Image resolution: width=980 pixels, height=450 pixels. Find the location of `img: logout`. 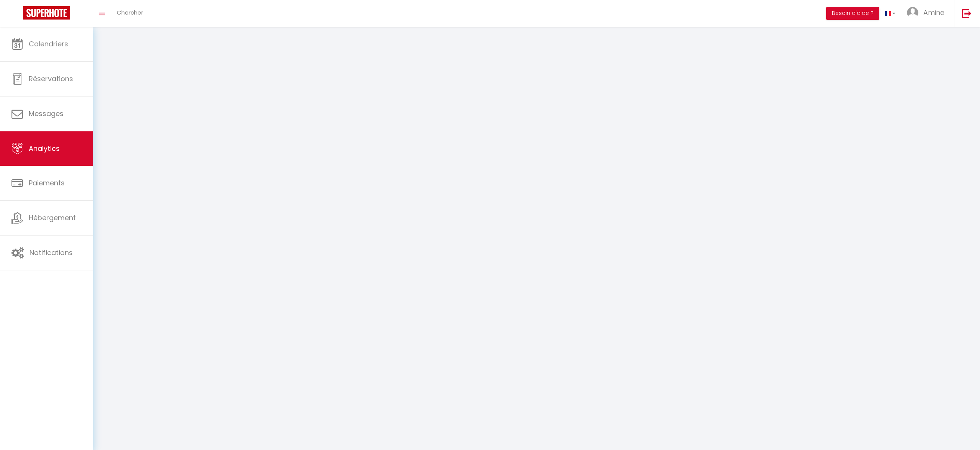

img: logout is located at coordinates (967, 13).